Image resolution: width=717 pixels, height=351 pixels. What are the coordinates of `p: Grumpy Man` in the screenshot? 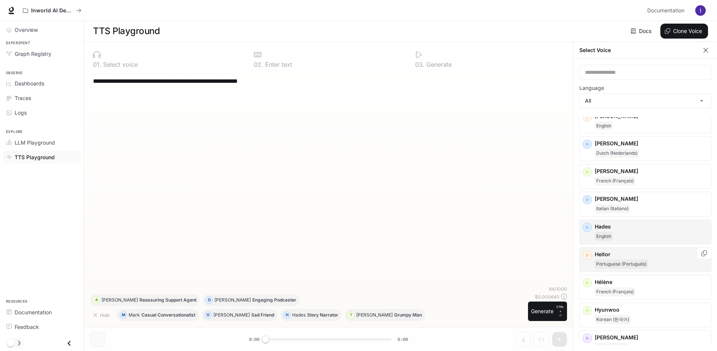 It's located at (408, 315).